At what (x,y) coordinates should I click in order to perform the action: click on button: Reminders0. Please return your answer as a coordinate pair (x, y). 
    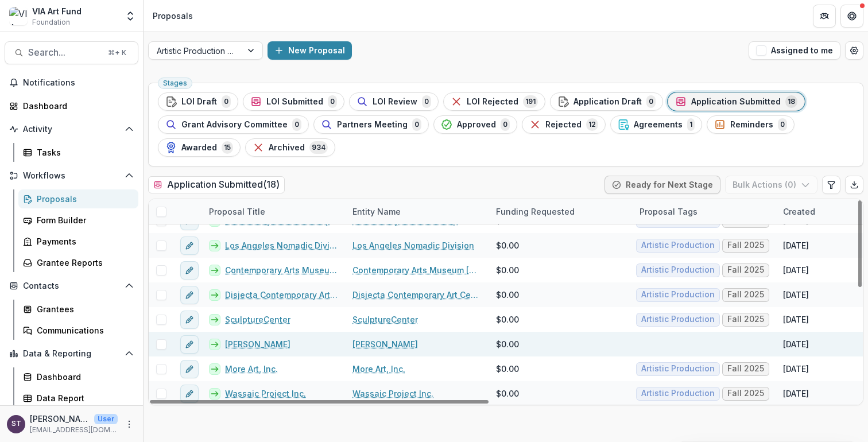
    Looking at the image, I should click on (750, 125).